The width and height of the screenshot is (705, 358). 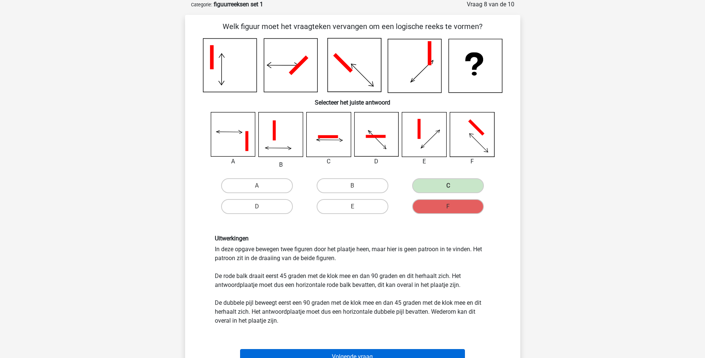 I want to click on div: B, so click(x=281, y=165).